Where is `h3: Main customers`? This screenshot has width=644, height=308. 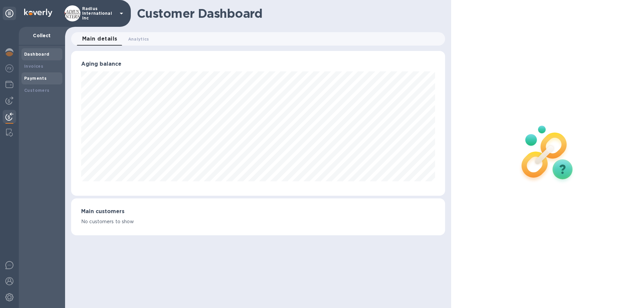
h3: Main customers is located at coordinates (258, 212).